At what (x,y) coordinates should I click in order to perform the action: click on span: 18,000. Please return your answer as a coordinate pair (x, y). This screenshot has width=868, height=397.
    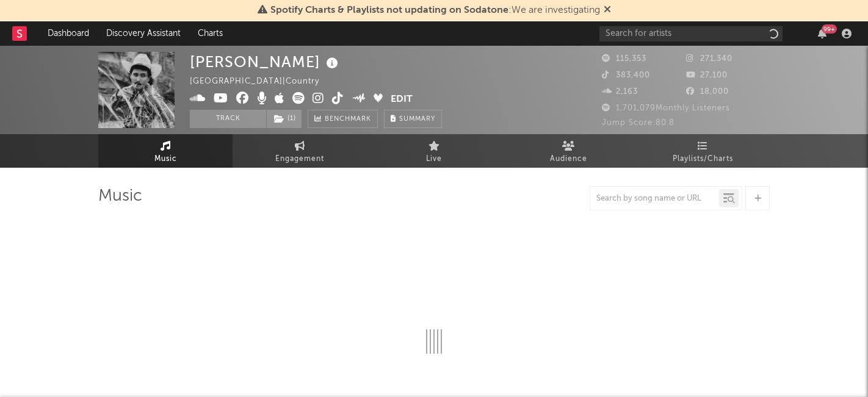
    Looking at the image, I should click on (707, 92).